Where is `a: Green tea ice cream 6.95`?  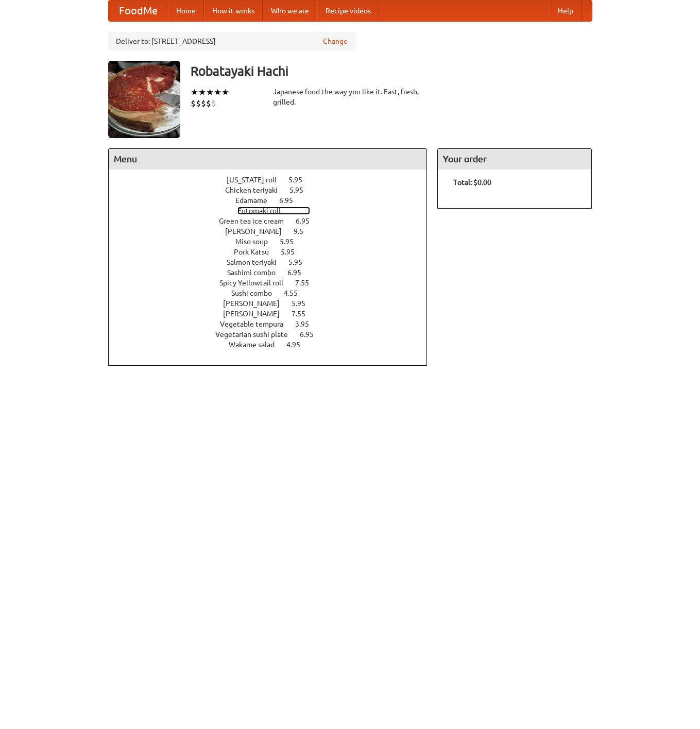 a: Green tea ice cream 6.95 is located at coordinates (273, 221).